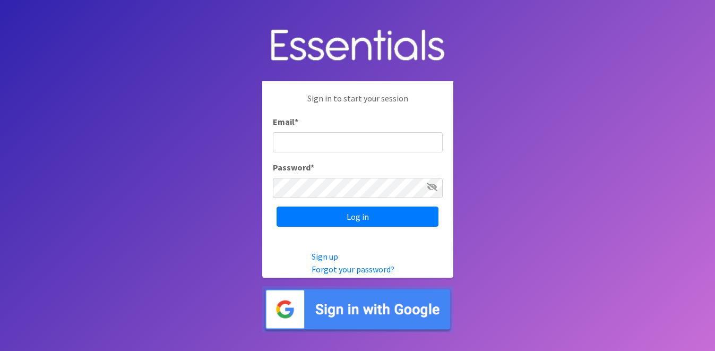 Image resolution: width=715 pixels, height=351 pixels. What do you see at coordinates (358, 46) in the screenshot?
I see `img: Human Essentials` at bounding box center [358, 46].